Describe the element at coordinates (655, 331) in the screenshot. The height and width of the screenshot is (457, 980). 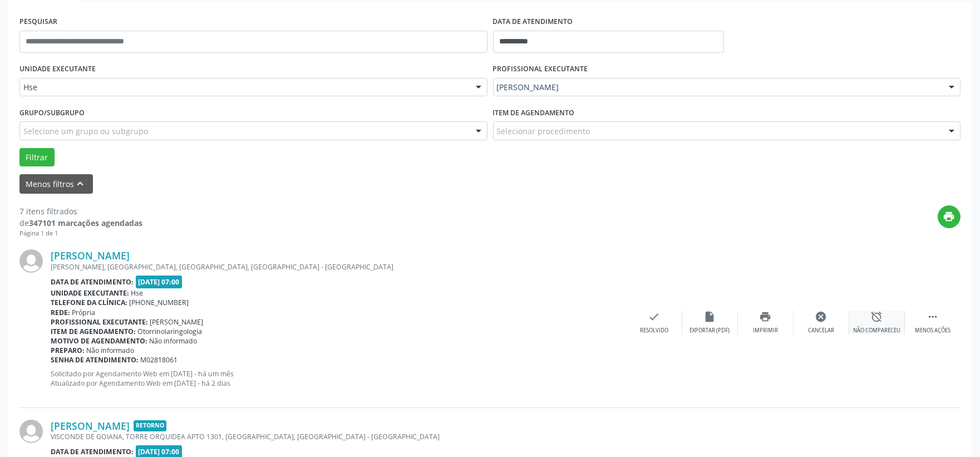
I see `div: Resolvido` at that location.